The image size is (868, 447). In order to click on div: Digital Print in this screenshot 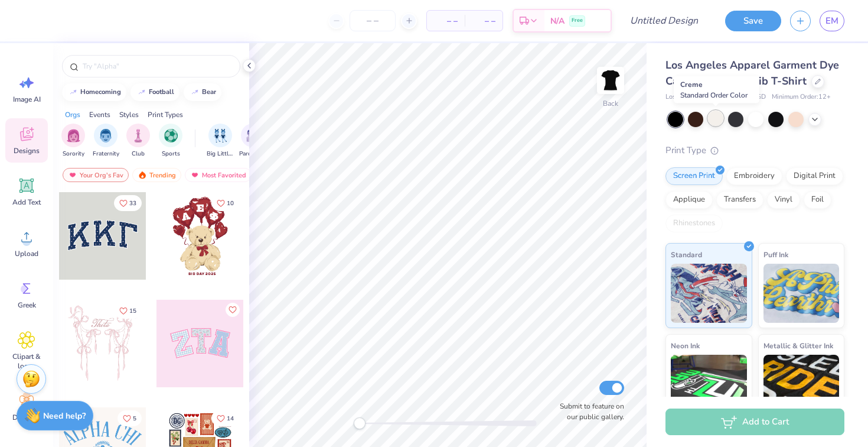, I will do `click(814, 176)`.